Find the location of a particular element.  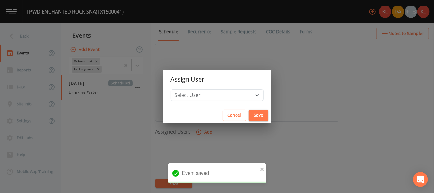

div: Event saved is located at coordinates (217, 173).